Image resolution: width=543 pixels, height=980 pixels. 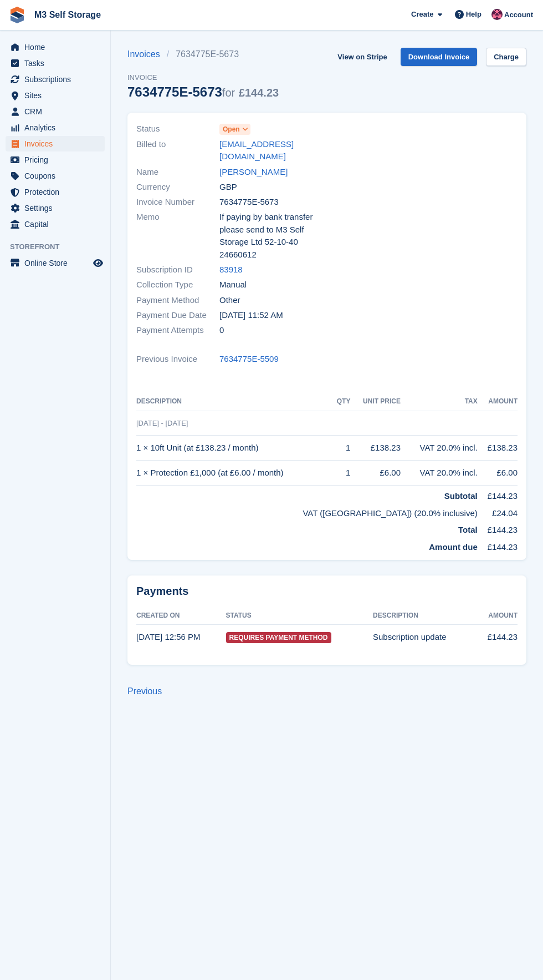 What do you see at coordinates (68, 15) in the screenshot?
I see `a: M3 Self Storage` at bounding box center [68, 15].